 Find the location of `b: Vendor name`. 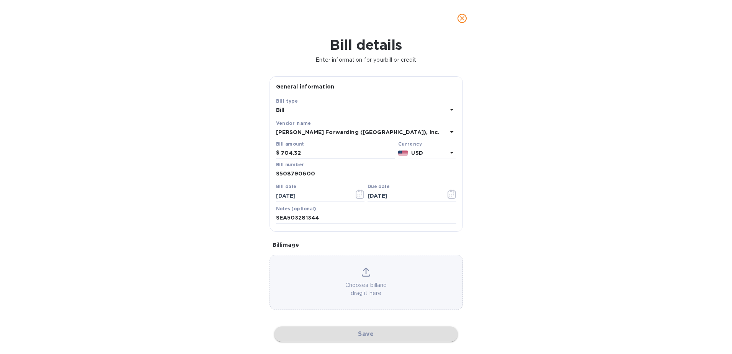

b: Vendor name is located at coordinates (294, 123).